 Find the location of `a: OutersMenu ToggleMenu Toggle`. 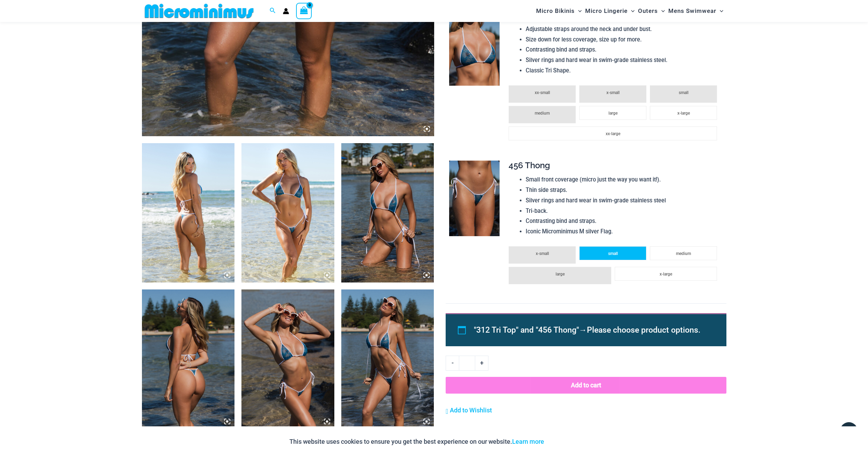

a: OutersMenu ToggleMenu Toggle is located at coordinates (651, 11).